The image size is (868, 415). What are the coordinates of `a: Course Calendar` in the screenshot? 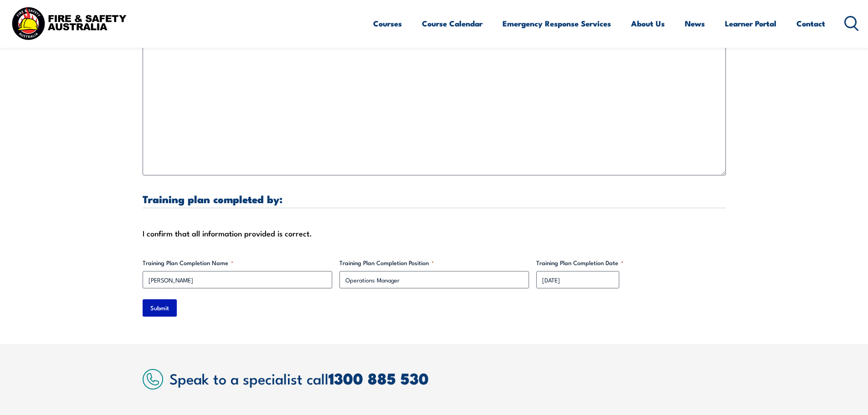 It's located at (452, 23).